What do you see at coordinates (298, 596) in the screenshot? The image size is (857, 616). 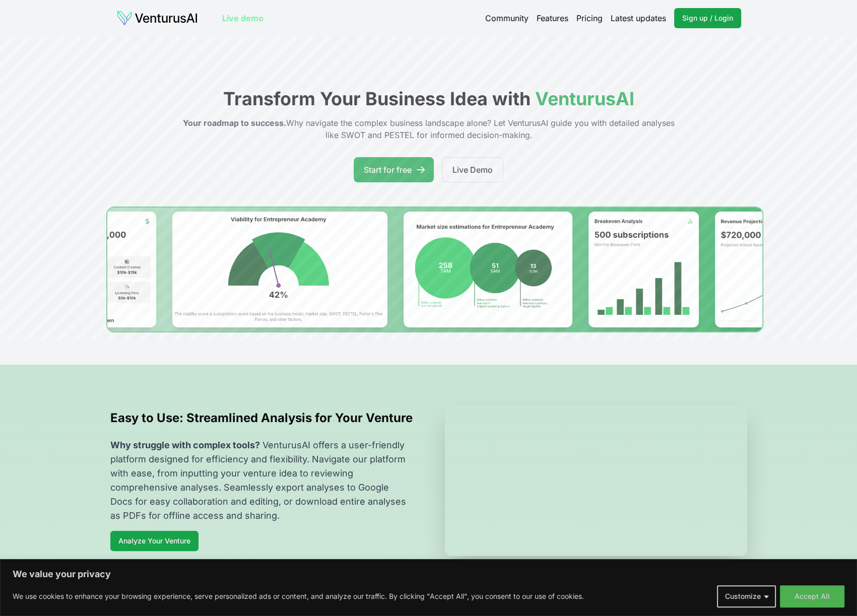 I see `p: We use cookies to enhance your browsing experience, serve personalized ads or content, and analyz...` at bounding box center [298, 596].